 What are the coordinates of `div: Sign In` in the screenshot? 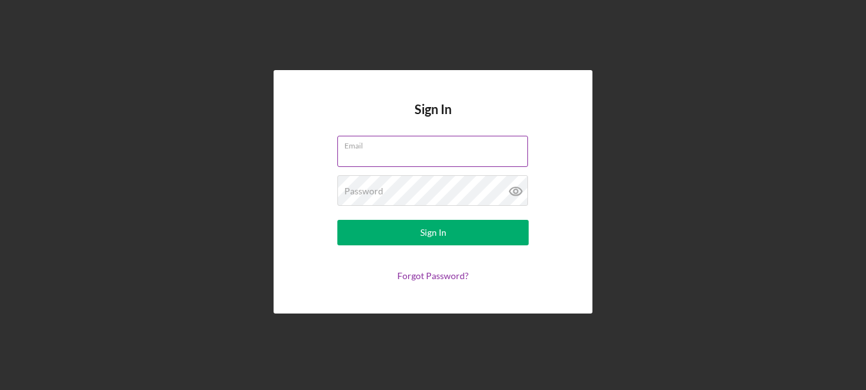 It's located at (433, 233).